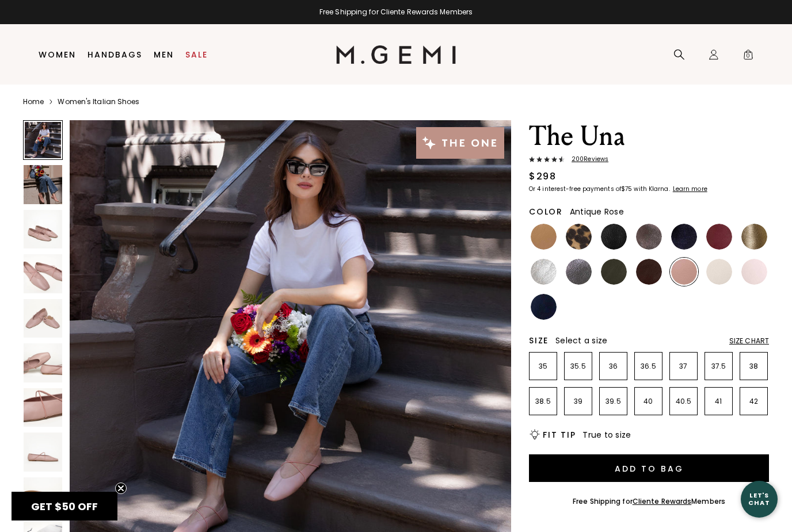 This screenshot has width=792, height=532. I want to click on img: The One tag, so click(460, 143).